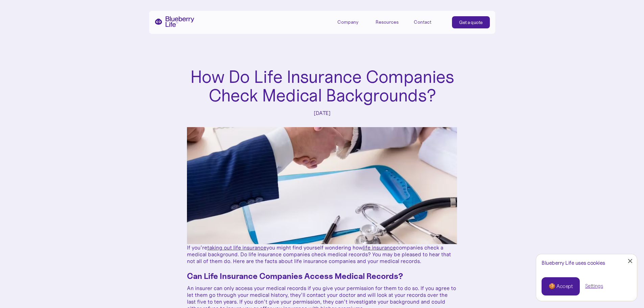  What do you see at coordinates (561, 286) in the screenshot?
I see `div: 🍪 Accept` at bounding box center [561, 286].